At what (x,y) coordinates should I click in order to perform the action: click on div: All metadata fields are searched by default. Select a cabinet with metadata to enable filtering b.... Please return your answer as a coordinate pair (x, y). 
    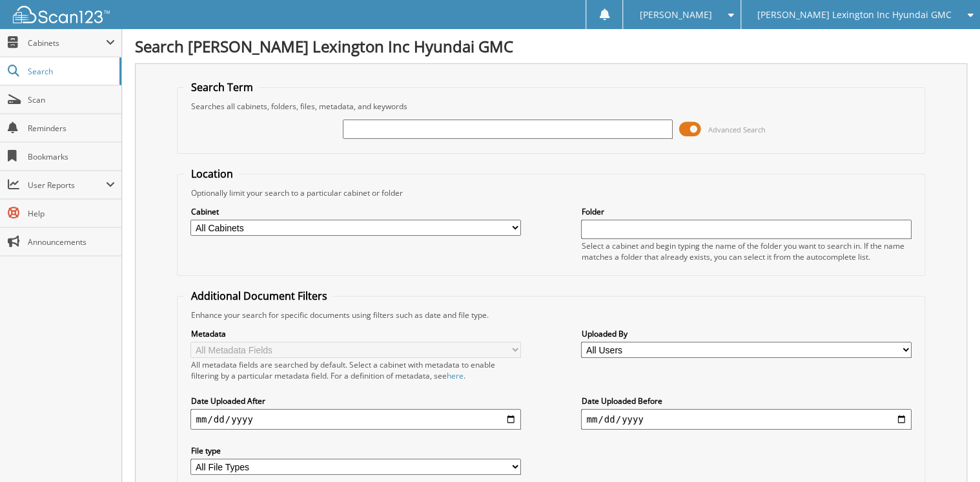
    Looking at the image, I should click on (355, 370).